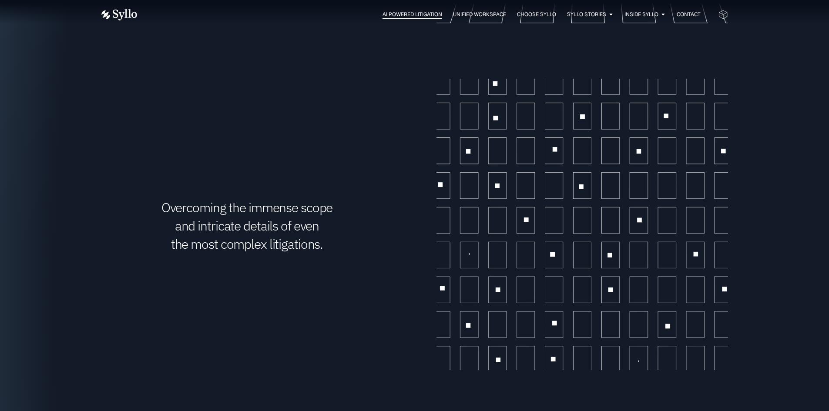 The height and width of the screenshot is (411, 829). What do you see at coordinates (412, 14) in the screenshot?
I see `a: AI Powered Litigation` at bounding box center [412, 14].